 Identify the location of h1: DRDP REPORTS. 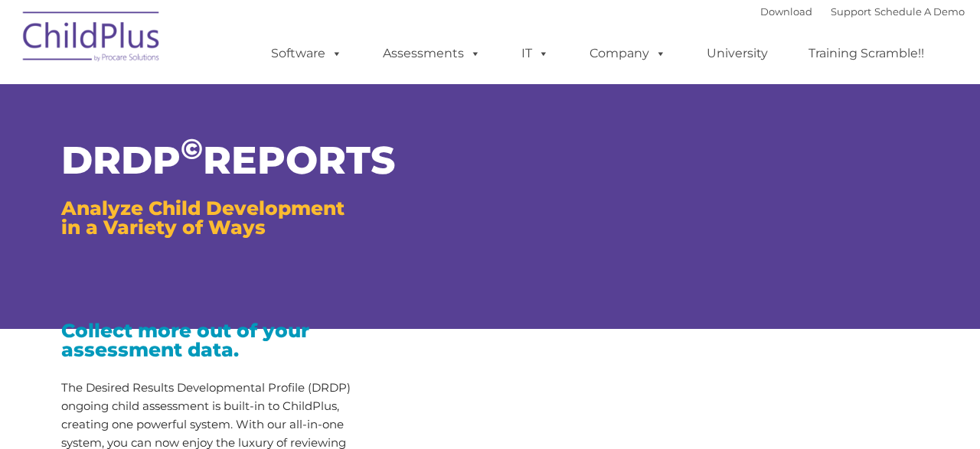
(207, 161).